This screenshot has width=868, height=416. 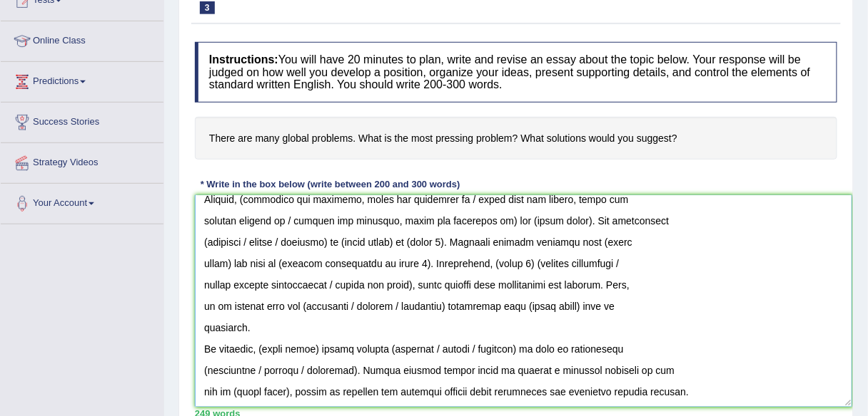 What do you see at coordinates (207, 8) in the screenshot?
I see `span: 3` at bounding box center [207, 8].